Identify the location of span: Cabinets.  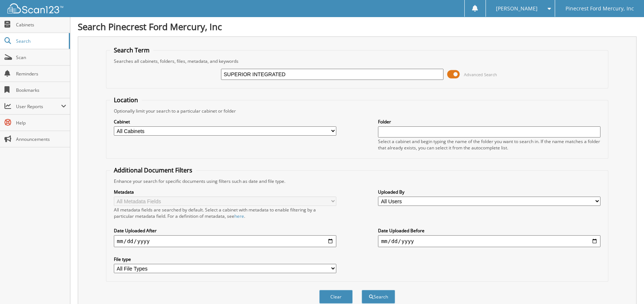
(41, 24).